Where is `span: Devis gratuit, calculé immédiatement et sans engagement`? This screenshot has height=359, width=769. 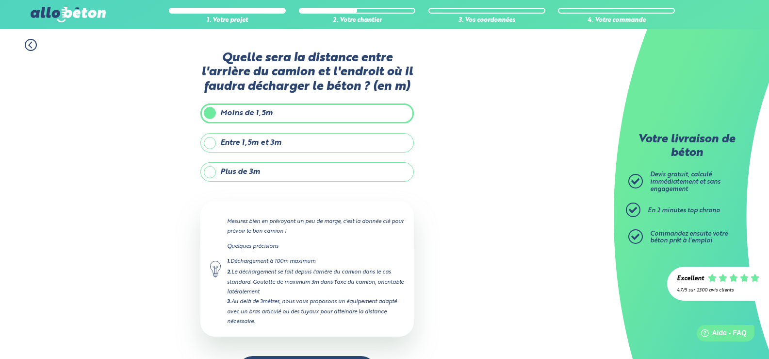
span: Devis gratuit, calculé immédiatement et sans engagement is located at coordinates (685, 182).